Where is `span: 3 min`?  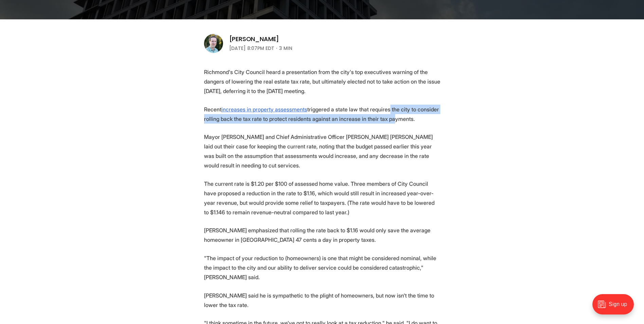
span: 3 min is located at coordinates (285, 48).